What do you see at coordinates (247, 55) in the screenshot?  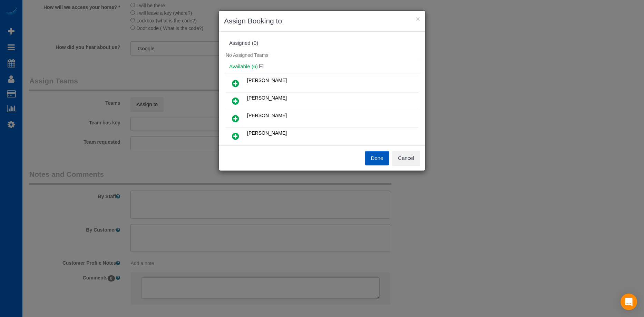 I see `span: No Assigned Teams` at bounding box center [247, 55].